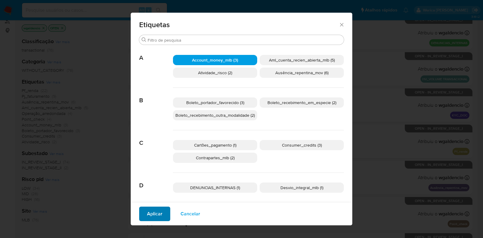  What do you see at coordinates (302, 188) in the screenshot?
I see `span: Desvio_integral_mlb (1)` at bounding box center [302, 188].